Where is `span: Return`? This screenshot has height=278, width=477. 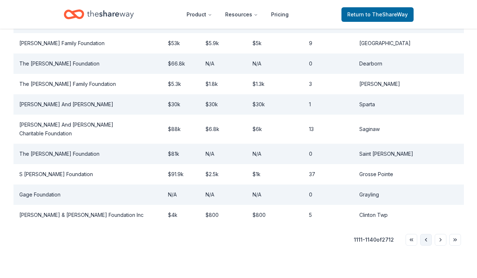 span: Return is located at coordinates (377, 15).